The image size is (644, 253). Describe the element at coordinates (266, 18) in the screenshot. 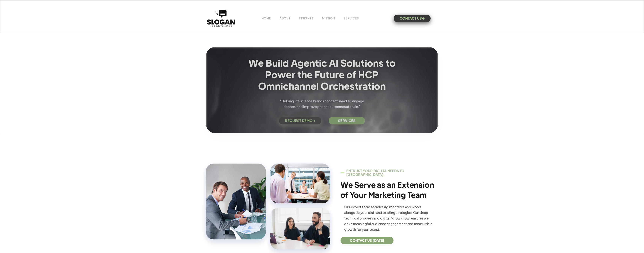

I see `a: HOME` at that location.